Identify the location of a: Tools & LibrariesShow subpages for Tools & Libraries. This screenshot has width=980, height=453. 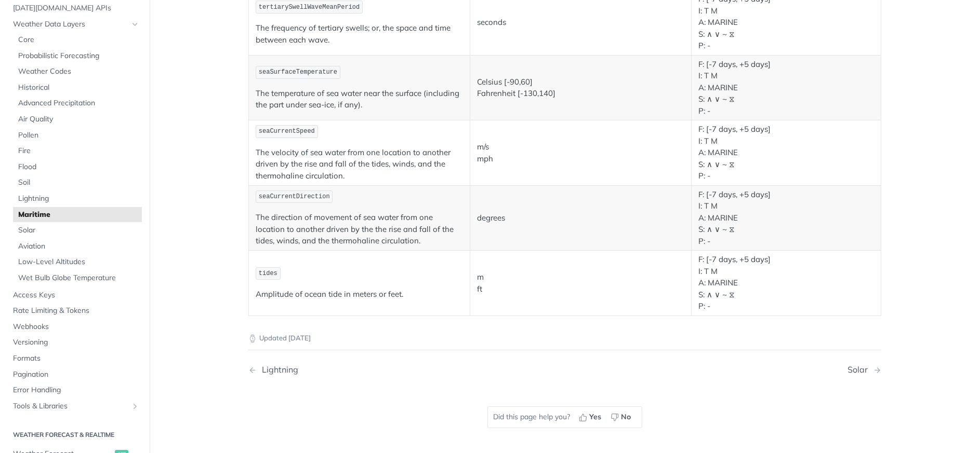
(75, 407).